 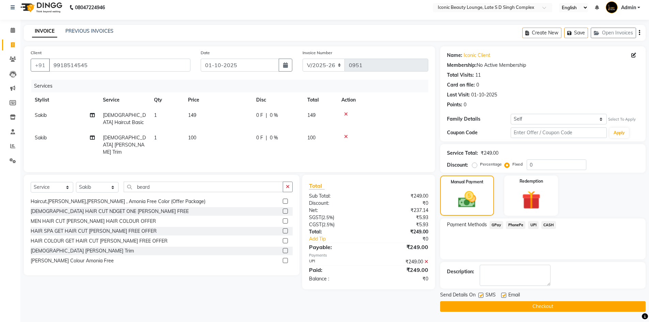 What do you see at coordinates (467, 199) in the screenshot?
I see `img: _cash.svg` at bounding box center [467, 199].